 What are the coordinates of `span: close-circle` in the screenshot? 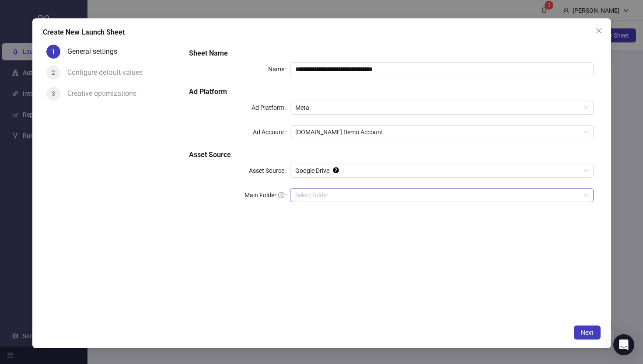 It's located at (586, 132).